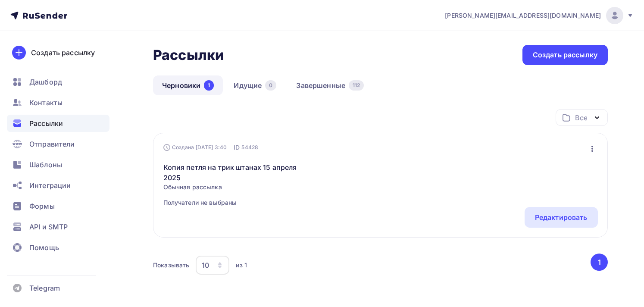 The width and height of the screenshot is (644, 307). What do you see at coordinates (46, 165) in the screenshot?
I see `span: Шаблоны` at bounding box center [46, 165].